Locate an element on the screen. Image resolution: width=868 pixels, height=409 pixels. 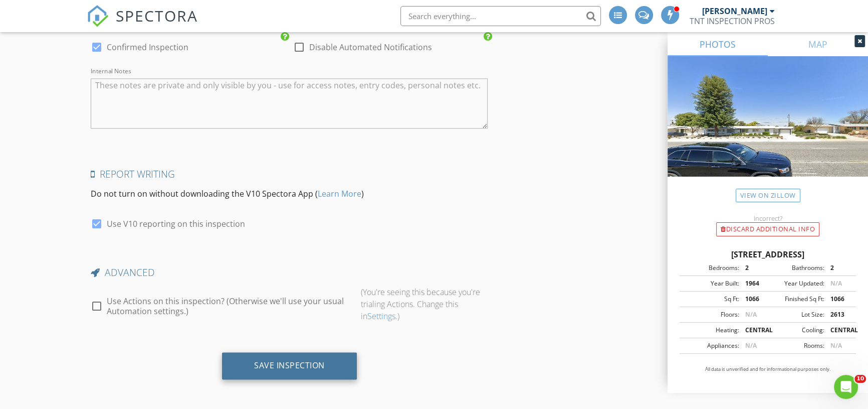
a: Learn More is located at coordinates (340, 193).